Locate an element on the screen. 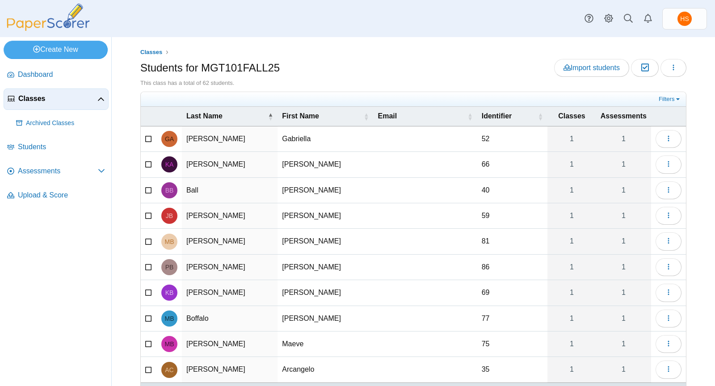 The width and height of the screenshot is (715, 386). td: 69 is located at coordinates (512, 293).